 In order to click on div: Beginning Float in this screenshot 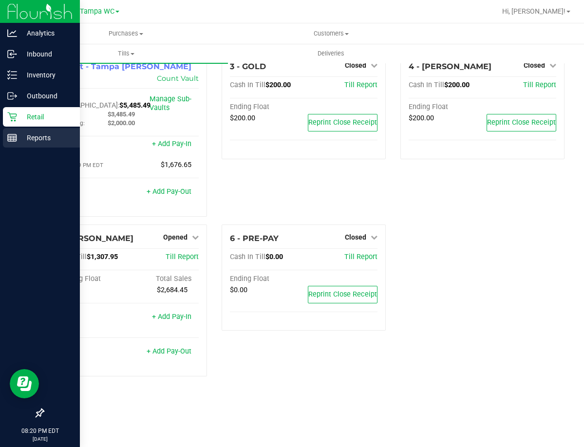, I will do `click(88, 279)`.